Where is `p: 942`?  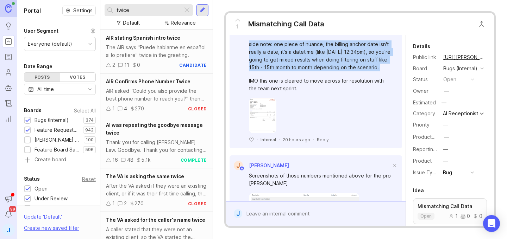 p: 942 is located at coordinates (89, 130).